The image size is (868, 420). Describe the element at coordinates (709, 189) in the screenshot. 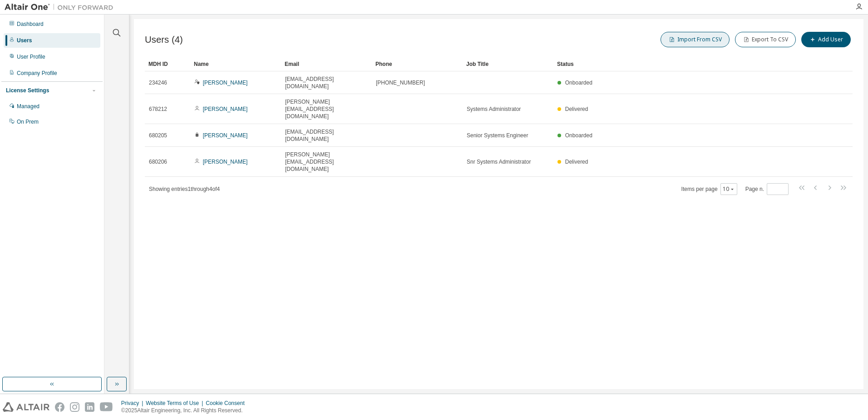

I see `span: Items per page` at that location.